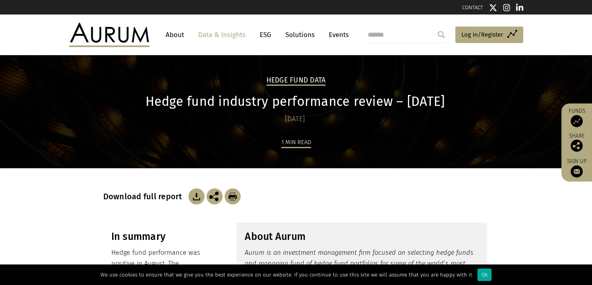 Image resolution: width=592 pixels, height=285 pixels. What do you see at coordinates (175, 35) in the screenshot?
I see `a: About` at bounding box center [175, 35].